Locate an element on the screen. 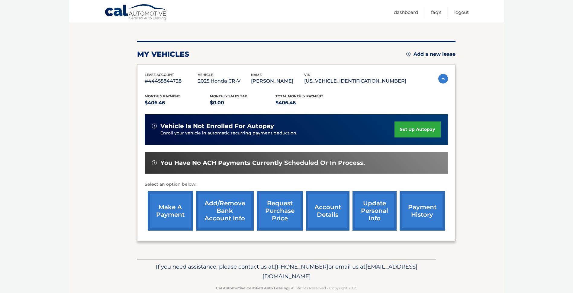 The image size is (573, 293). a: make a payment is located at coordinates (170, 211).